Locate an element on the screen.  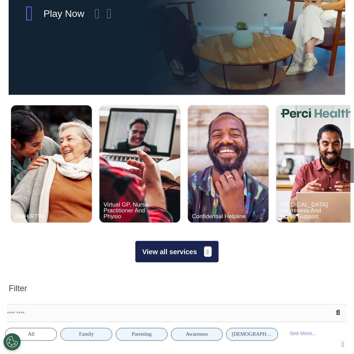
div: Play Now is located at coordinates (64, 14).